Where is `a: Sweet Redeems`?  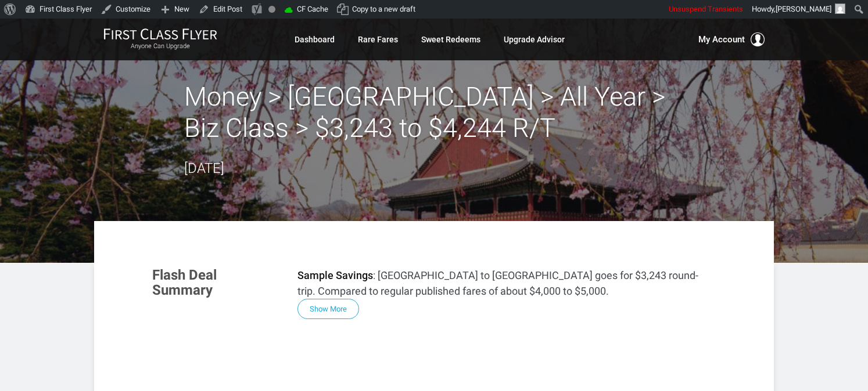
a: Sweet Redeems is located at coordinates (451, 39).